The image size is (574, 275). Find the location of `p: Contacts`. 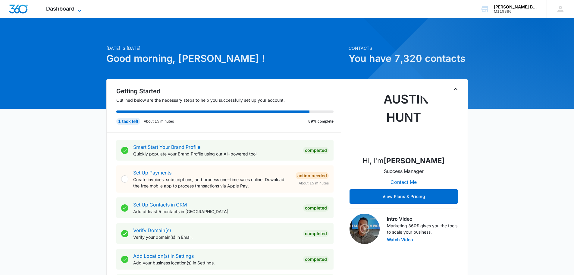

p: Contacts is located at coordinates (408, 48).